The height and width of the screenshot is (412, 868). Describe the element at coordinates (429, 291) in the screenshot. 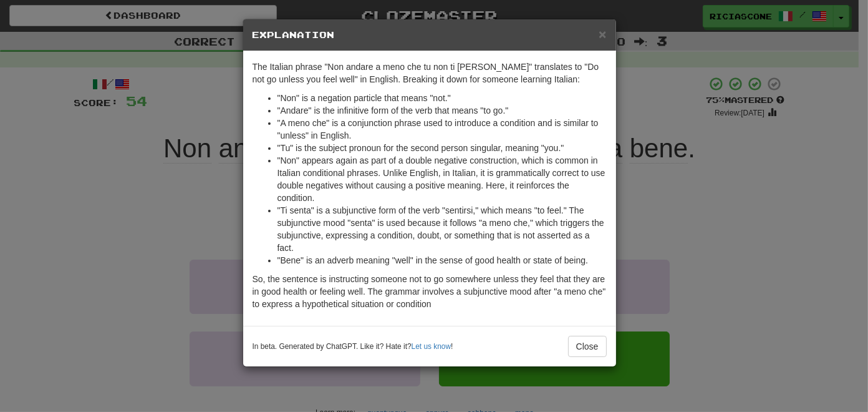

I see `p: So, the sentence is instructing someone not to go somewhere unless they feel that they are in goo...` at that location.